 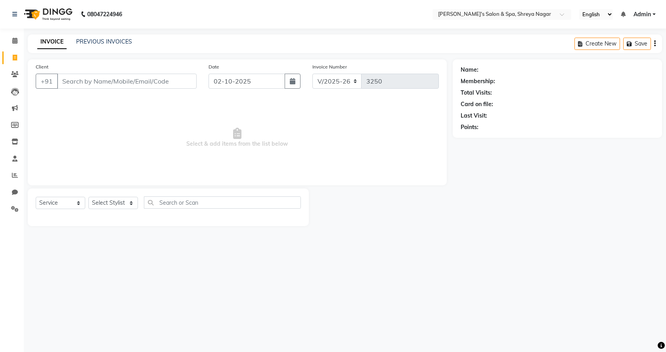 I want to click on span: Select & add items from the list below, so click(x=237, y=138).